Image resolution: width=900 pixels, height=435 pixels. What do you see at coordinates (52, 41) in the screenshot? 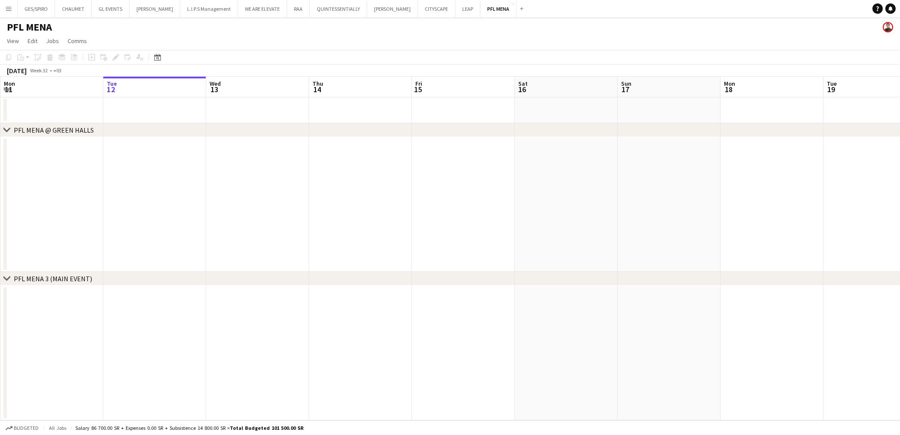
I see `span: Jobs` at bounding box center [52, 41].